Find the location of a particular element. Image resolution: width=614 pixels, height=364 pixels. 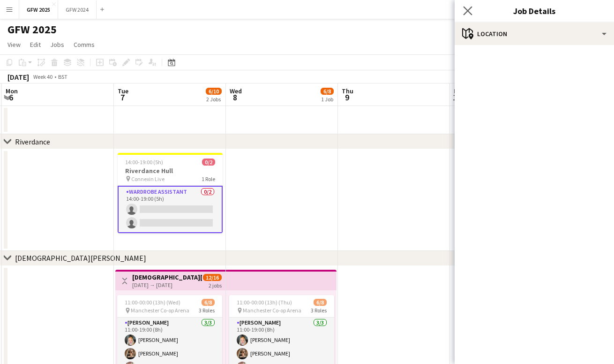

span: 11:00-00:00 (13h) (Wed) is located at coordinates (152, 302).